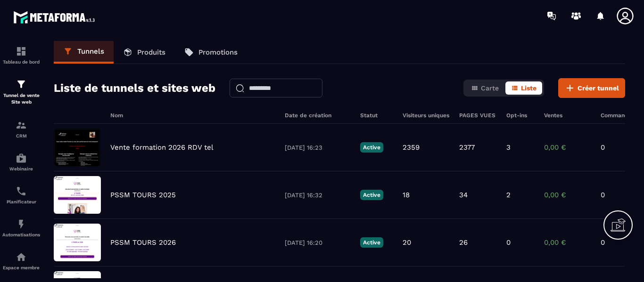 The height and width of the screenshot is (282, 644). I want to click on p: 18, so click(406, 195).